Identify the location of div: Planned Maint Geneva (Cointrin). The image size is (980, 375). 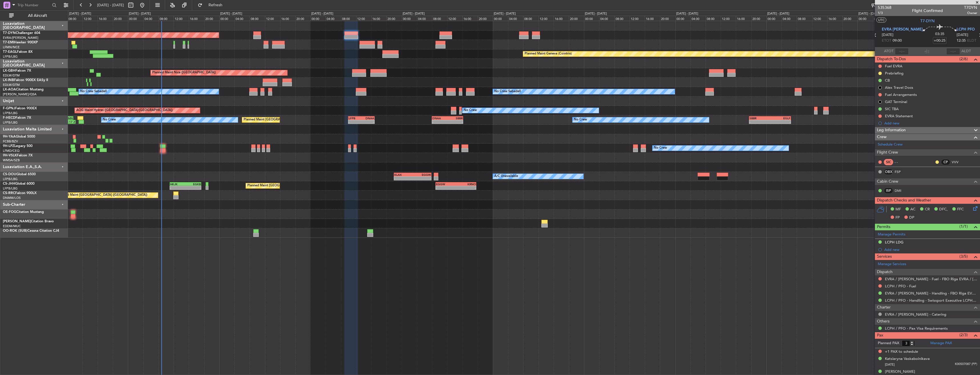
(548, 54).